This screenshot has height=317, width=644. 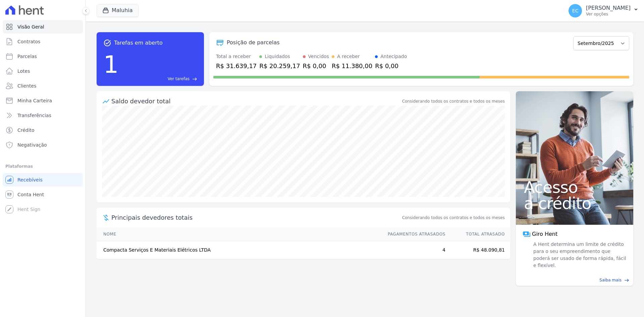 What do you see at coordinates (34, 116) in the screenshot?
I see `span: Transferências` at bounding box center [34, 116].